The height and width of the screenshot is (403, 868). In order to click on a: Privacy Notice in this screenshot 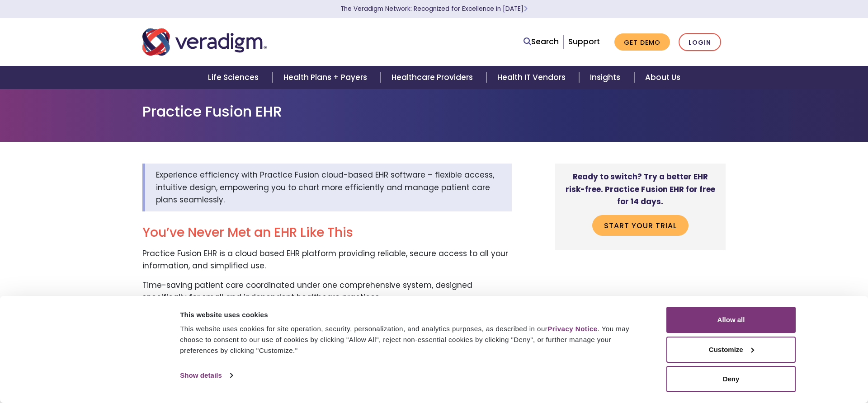, I will do `click(572, 328)`.